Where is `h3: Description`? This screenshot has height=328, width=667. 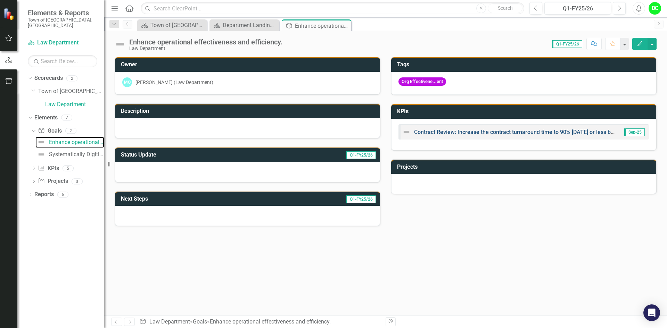
h3: Description is located at coordinates (249, 111).